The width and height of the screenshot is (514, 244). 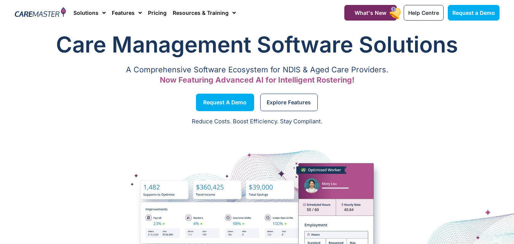 What do you see at coordinates (424, 13) in the screenshot?
I see `span: Help Centre` at bounding box center [424, 13].